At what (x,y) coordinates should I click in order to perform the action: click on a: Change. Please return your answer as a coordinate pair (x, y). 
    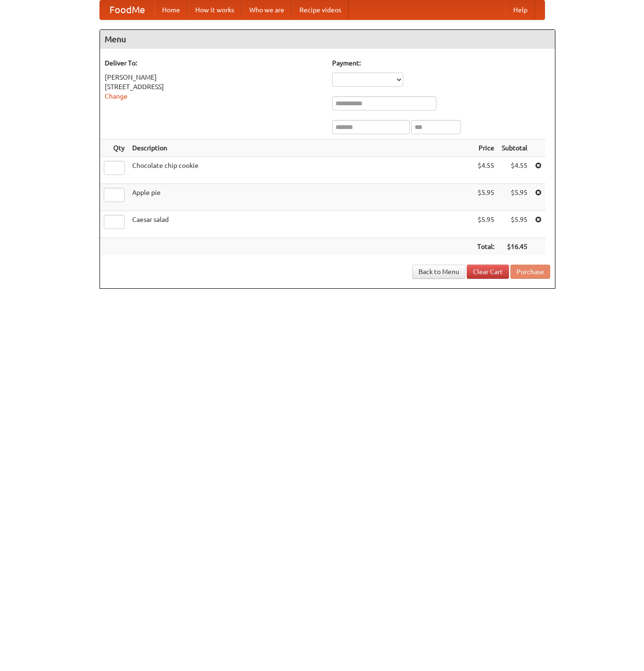
    Looking at the image, I should click on (116, 96).